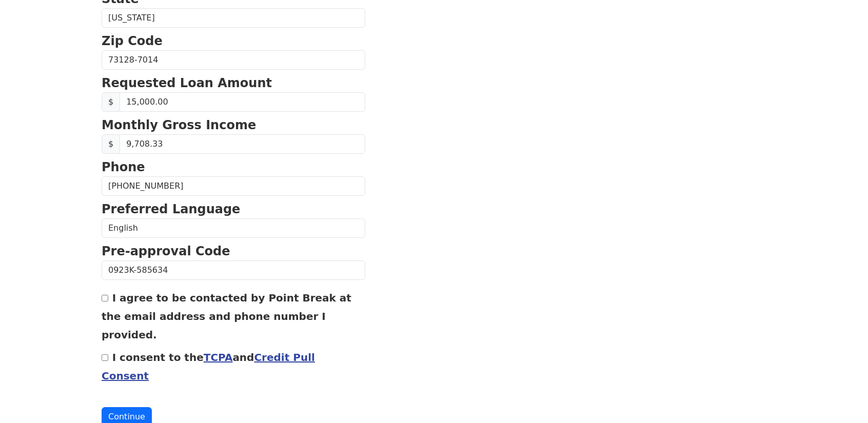 The height and width of the screenshot is (423, 868). I want to click on strong: Preferred Language, so click(171, 209).